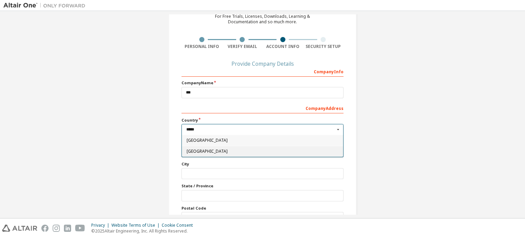 This screenshot has height=238, width=525. Describe the element at coordinates (56, 228) in the screenshot. I see `img: instagram.svg` at that location.